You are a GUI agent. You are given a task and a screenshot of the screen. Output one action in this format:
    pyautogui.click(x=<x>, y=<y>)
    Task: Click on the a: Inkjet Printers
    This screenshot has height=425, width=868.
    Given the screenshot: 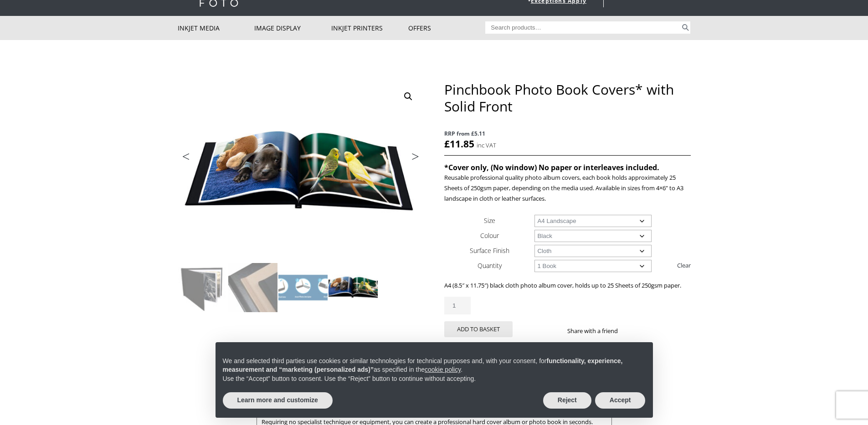 What is the action you would take?
    pyautogui.click(x=370, y=28)
    